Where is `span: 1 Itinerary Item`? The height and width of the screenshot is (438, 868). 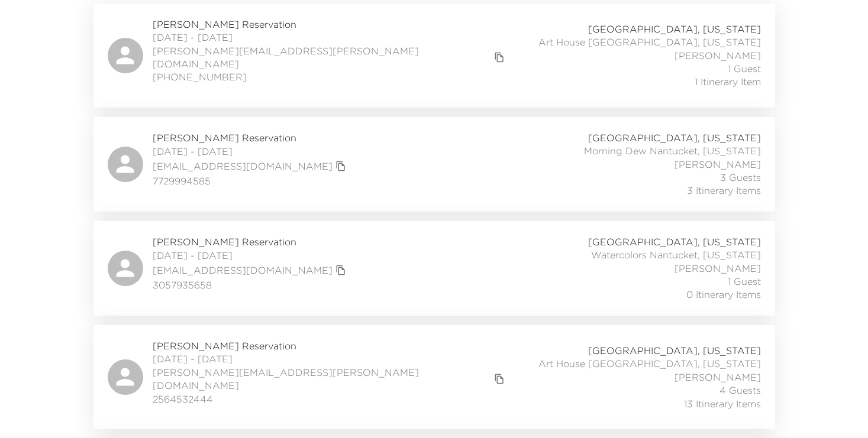
span: 1 Itinerary Item is located at coordinates (727, 82).